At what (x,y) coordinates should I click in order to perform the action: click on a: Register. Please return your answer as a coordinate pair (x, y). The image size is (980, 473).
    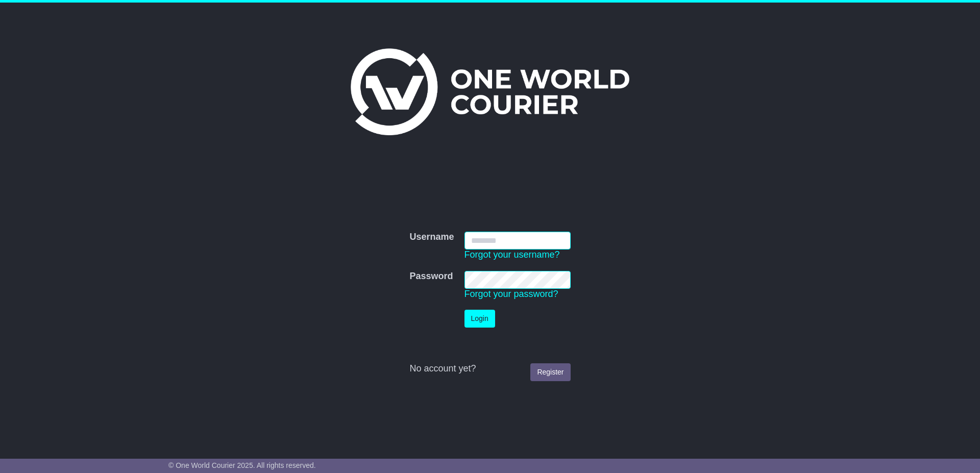
    Looking at the image, I should click on (550, 372).